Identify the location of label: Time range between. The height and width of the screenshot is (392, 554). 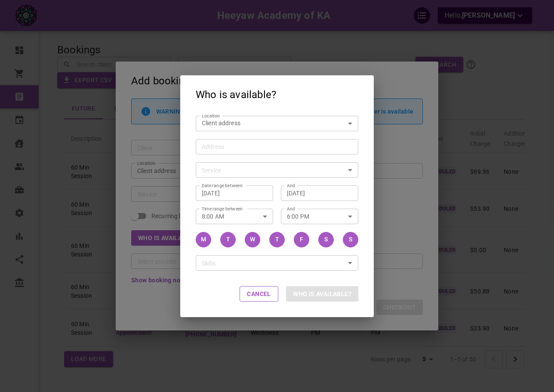
(223, 208).